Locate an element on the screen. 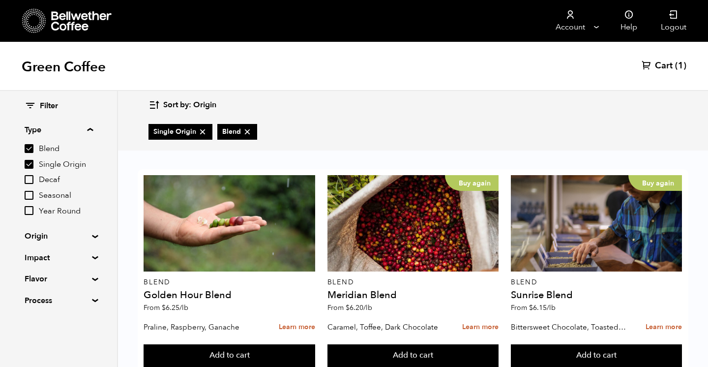  h1: Green Coffee is located at coordinates (63, 67).